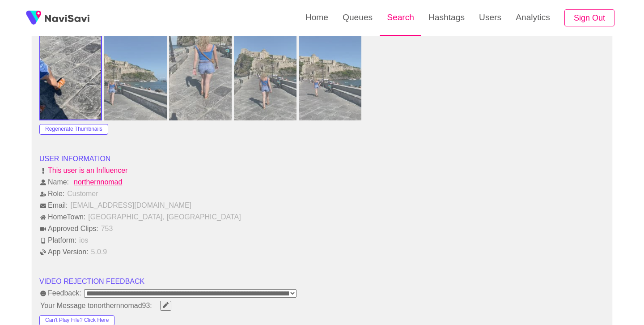 The width and height of the screenshot is (644, 325). Describe the element at coordinates (84, 171) in the screenshot. I see `span: This user is an Influencer` at that location.